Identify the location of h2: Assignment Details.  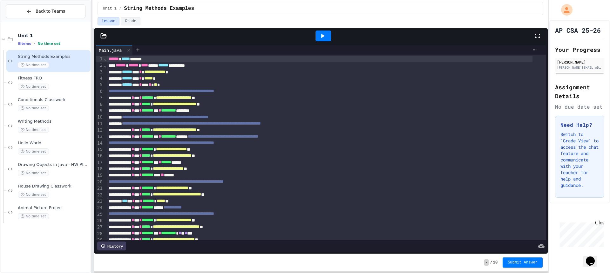
(580, 92).